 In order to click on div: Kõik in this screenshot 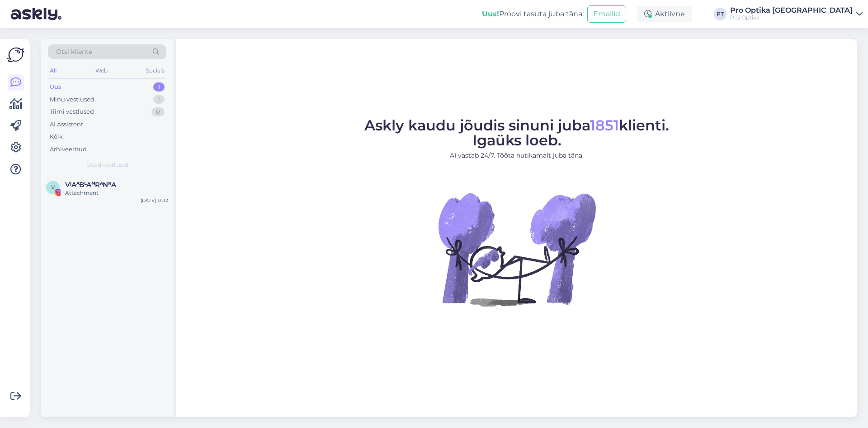, I will do `click(56, 137)`.